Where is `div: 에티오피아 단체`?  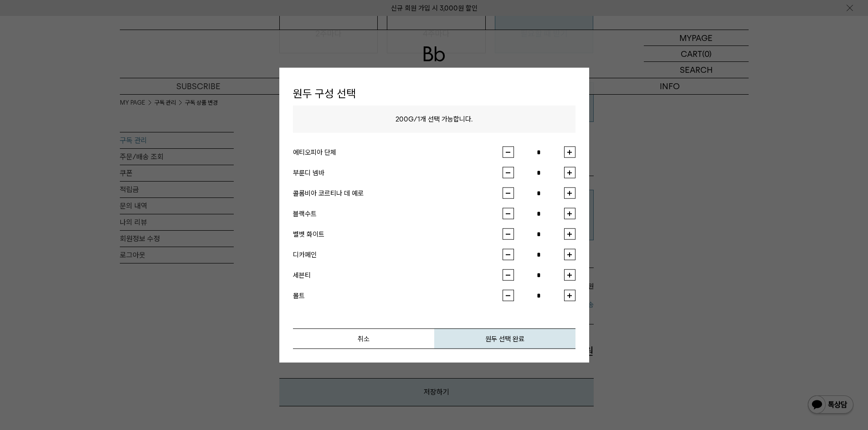 div: 에티오피아 단체 is located at coordinates (398, 152).